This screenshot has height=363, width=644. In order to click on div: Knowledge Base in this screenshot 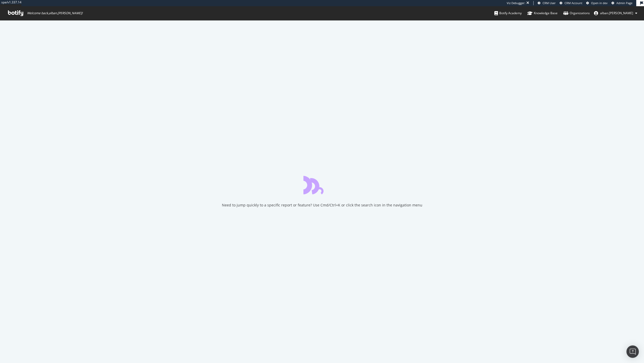, I will do `click(542, 13)`.